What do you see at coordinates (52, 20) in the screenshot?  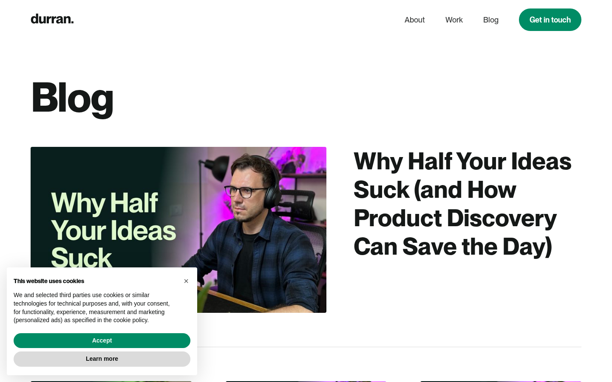 I see `a: home` at bounding box center [52, 20].